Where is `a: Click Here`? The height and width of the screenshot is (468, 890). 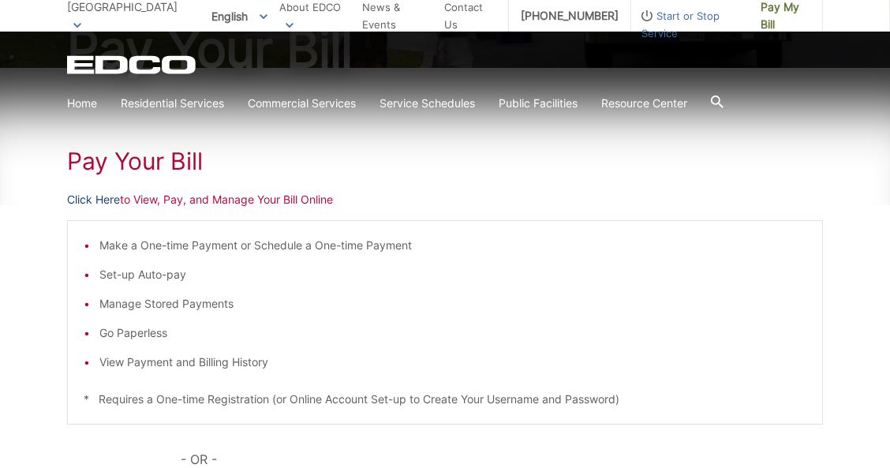
a: Click Here is located at coordinates (93, 200).